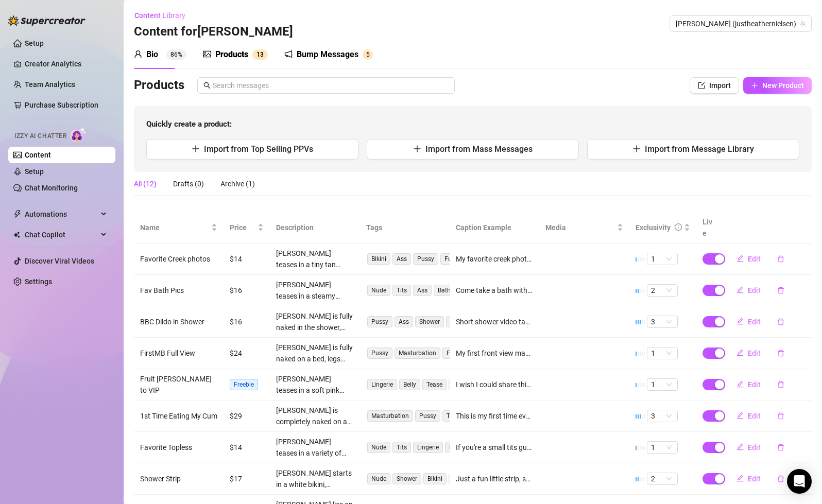 This screenshot has width=822, height=504. I want to click on span: Tits, so click(401, 447).